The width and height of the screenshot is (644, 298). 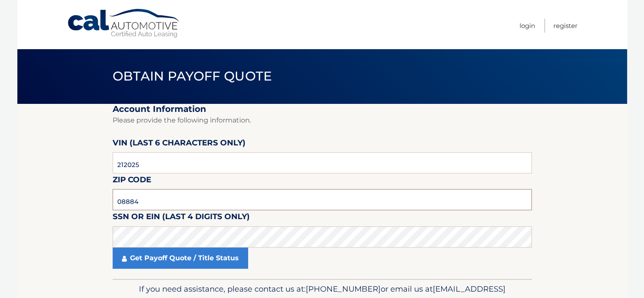 I want to click on label: VIN (last 6 characters only), so click(x=179, y=144).